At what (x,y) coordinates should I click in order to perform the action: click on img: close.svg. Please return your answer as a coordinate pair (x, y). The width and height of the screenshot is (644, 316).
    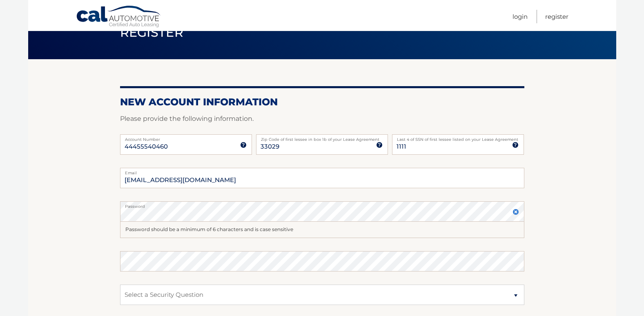
    Looking at the image, I should click on (516, 212).